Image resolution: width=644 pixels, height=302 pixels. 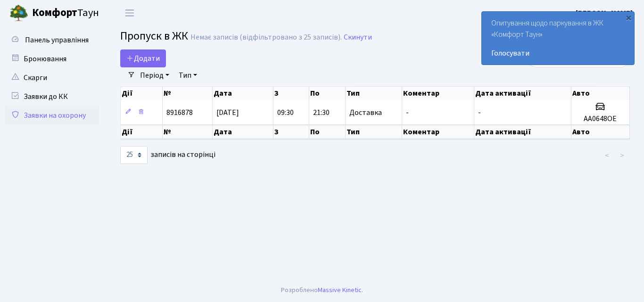 I want to click on a: Додати, so click(x=143, y=58).